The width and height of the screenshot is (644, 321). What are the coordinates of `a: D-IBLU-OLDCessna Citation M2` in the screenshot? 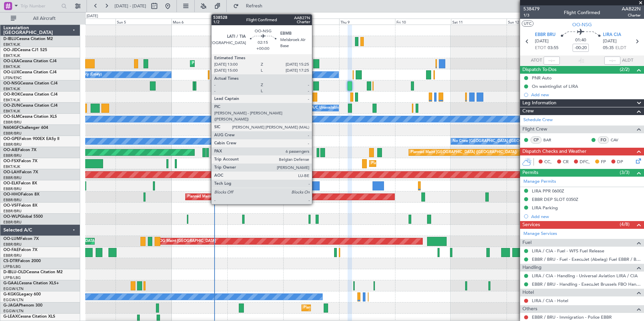 It's located at (33, 272).